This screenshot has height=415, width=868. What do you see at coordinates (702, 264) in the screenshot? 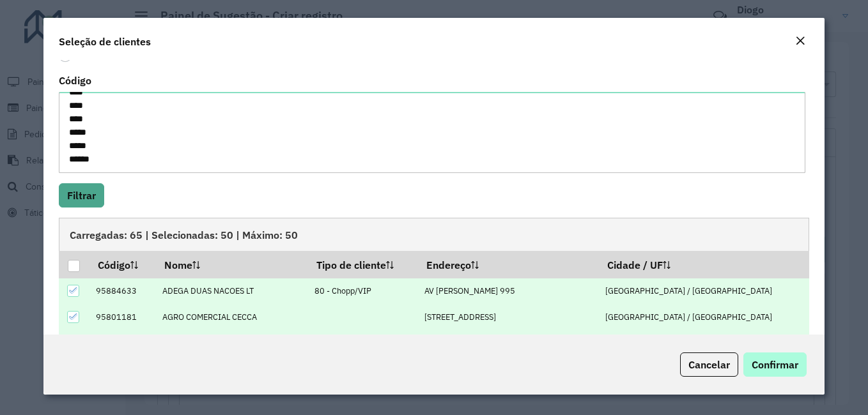
I see `th: Cidade / UF` at bounding box center [702, 264].